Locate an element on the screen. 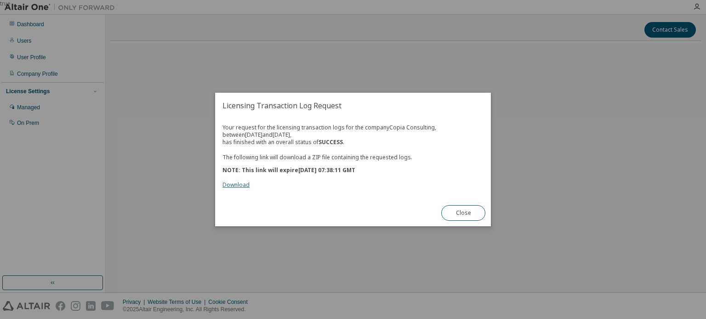 Image resolution: width=706 pixels, height=319 pixels. a: Download is located at coordinates (236, 185).